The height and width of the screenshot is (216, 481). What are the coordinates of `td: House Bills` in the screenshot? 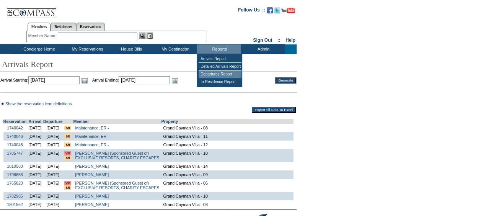 It's located at (131, 49).